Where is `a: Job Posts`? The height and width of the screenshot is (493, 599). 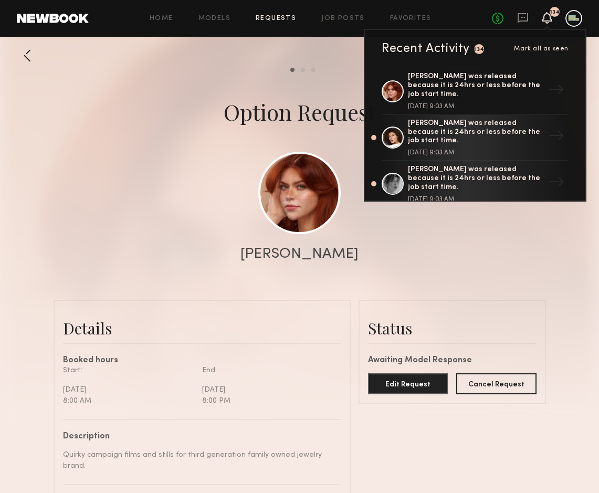
a: Job Posts is located at coordinates (343, 18).